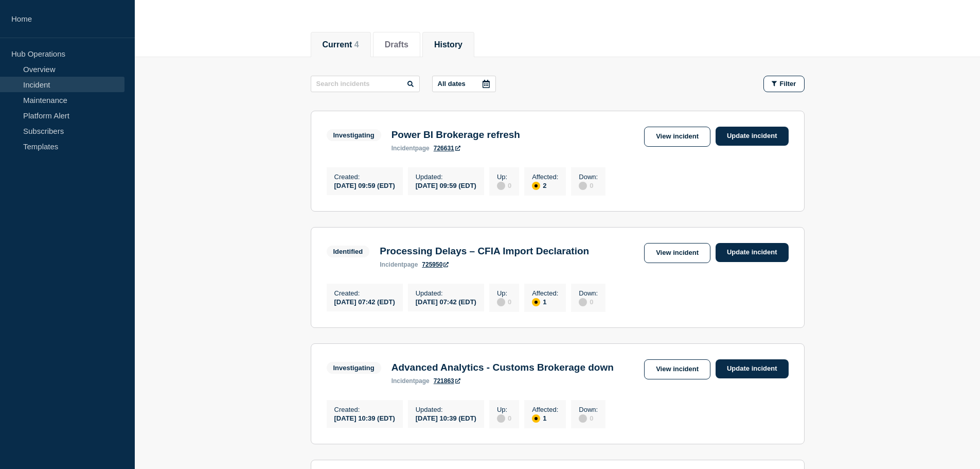  Describe the element at coordinates (784, 84) in the screenshot. I see `button: Filter` at that location.